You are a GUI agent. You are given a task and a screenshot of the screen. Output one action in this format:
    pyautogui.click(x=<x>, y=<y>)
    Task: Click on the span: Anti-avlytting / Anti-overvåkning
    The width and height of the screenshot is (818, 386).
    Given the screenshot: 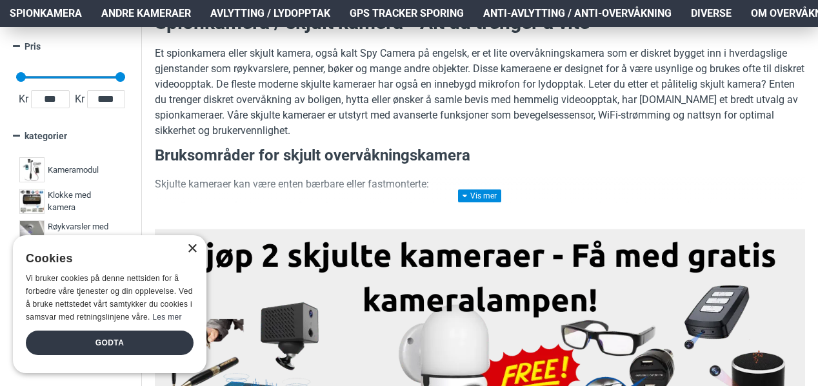 What is the action you would take?
    pyautogui.click(x=577, y=14)
    